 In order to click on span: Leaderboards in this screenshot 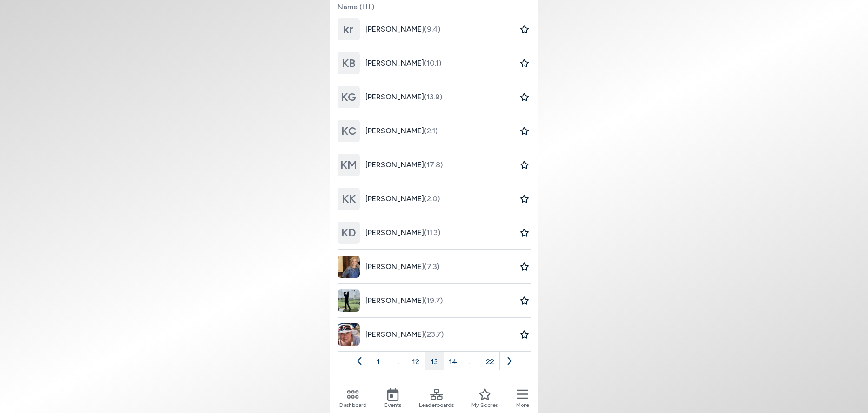, I will do `click(436, 405)`.